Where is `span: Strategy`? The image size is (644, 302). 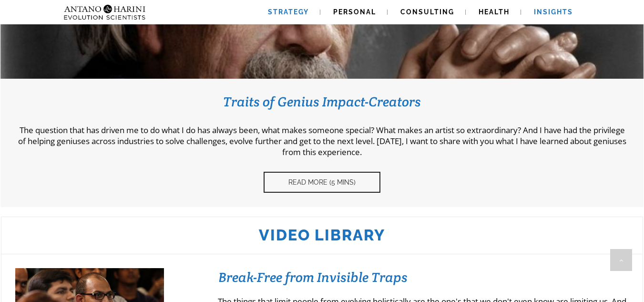
span: Strategy is located at coordinates (289, 12).